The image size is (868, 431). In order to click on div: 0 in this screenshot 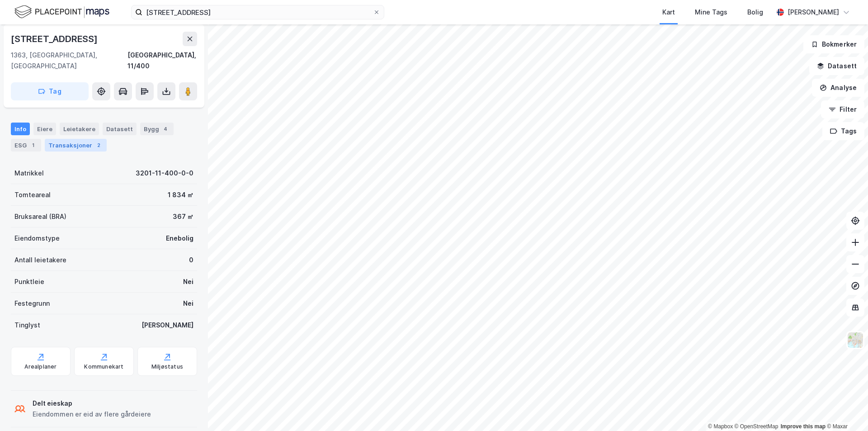, I will do `click(192, 260)`.